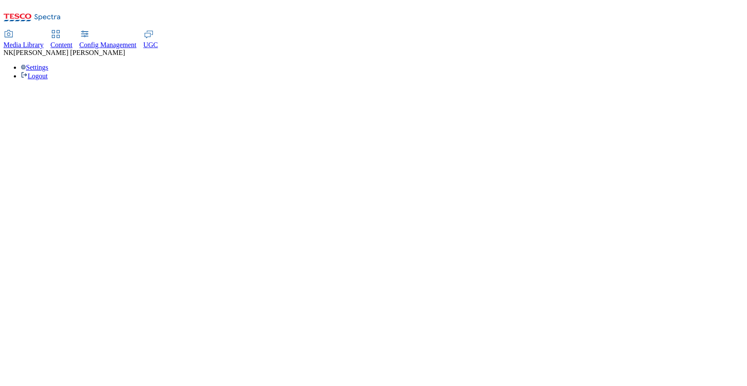 The width and height of the screenshot is (747, 386). Describe the element at coordinates (23, 45) in the screenshot. I see `span: Media Library` at that location.